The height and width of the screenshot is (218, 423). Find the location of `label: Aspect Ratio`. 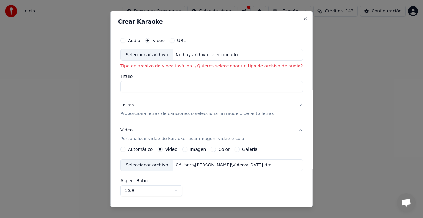

label: Aspect Ratio is located at coordinates (212, 181).